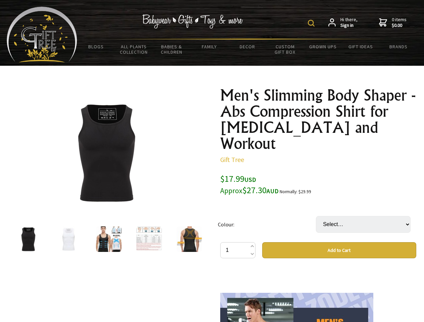 The width and height of the screenshot is (424, 322). What do you see at coordinates (399, 26) in the screenshot?
I see `strong: $0.00` at bounding box center [399, 26].